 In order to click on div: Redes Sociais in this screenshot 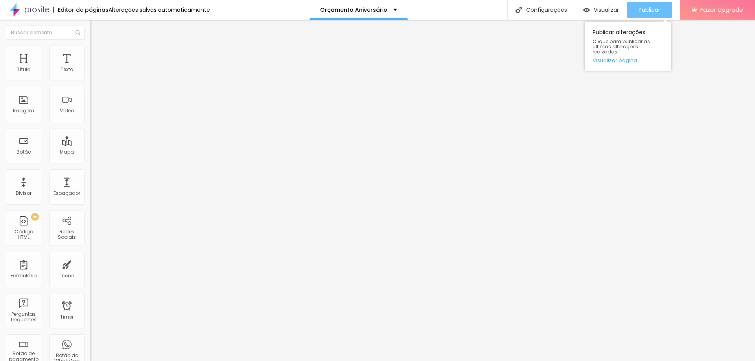, I will do `click(66, 235)`.